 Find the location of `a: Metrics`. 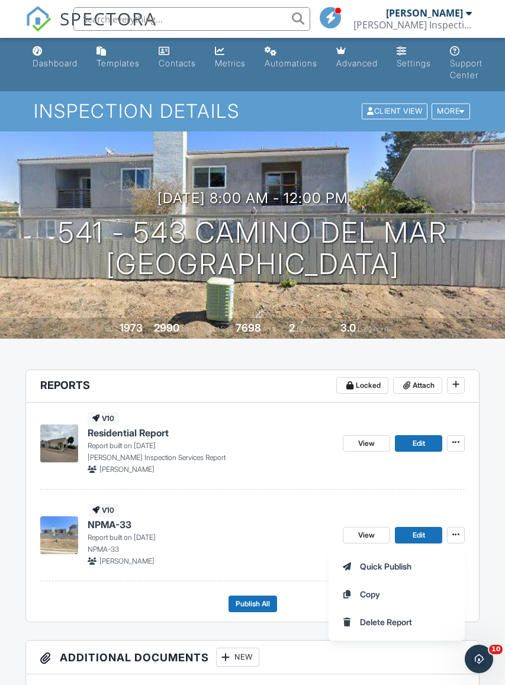

a: Metrics is located at coordinates (230, 57).